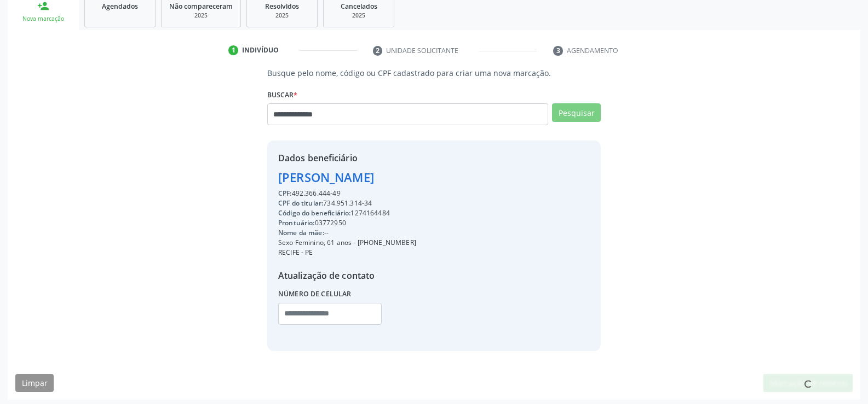 The width and height of the screenshot is (868, 404). I want to click on span: CPF:, so click(285, 193).